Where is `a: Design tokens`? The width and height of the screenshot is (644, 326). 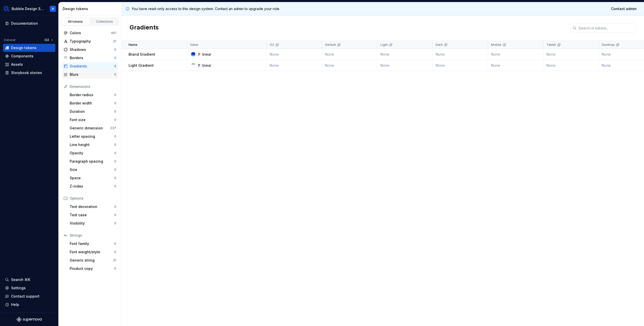 a: Design tokens is located at coordinates (29, 48).